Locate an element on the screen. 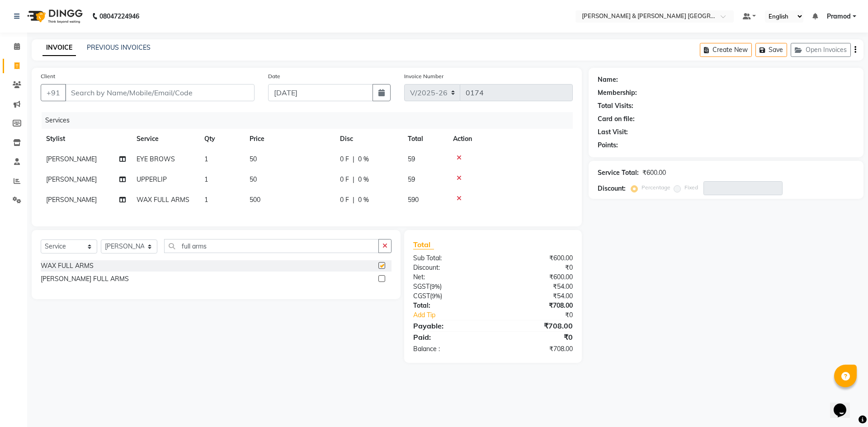 The height and width of the screenshot is (427, 868). a: INVOICE is located at coordinates (59, 47).